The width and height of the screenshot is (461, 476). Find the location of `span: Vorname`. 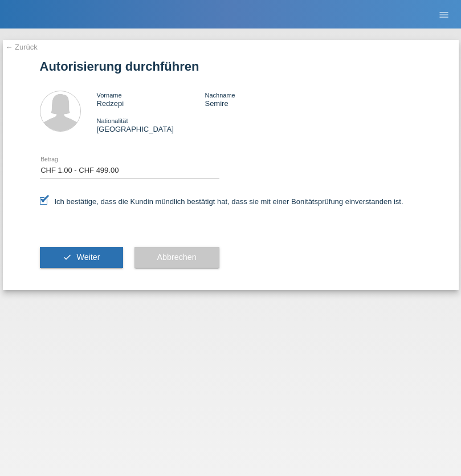

span: Vorname is located at coordinates (110, 95).